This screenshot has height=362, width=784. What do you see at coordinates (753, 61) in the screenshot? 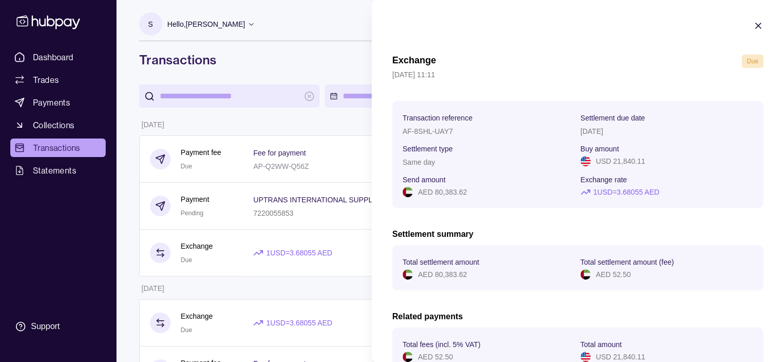
I see `span: Due` at bounding box center [753, 61].